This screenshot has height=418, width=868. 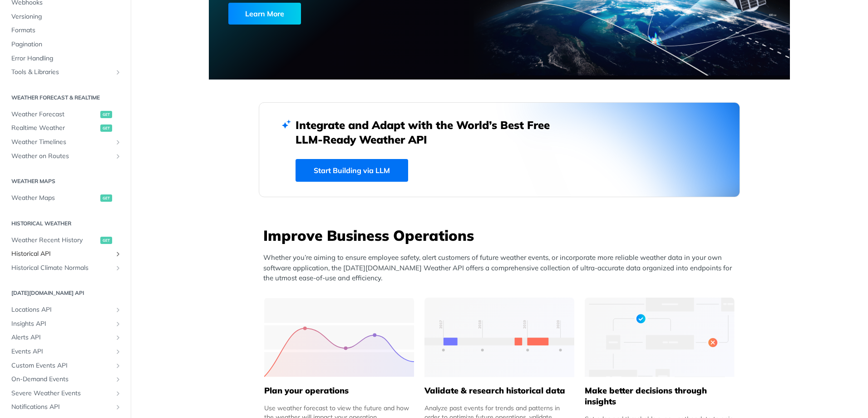 What do you see at coordinates (118, 380) in the screenshot?
I see `button: Show subpages for On-Demand Events` at bounding box center [118, 380].